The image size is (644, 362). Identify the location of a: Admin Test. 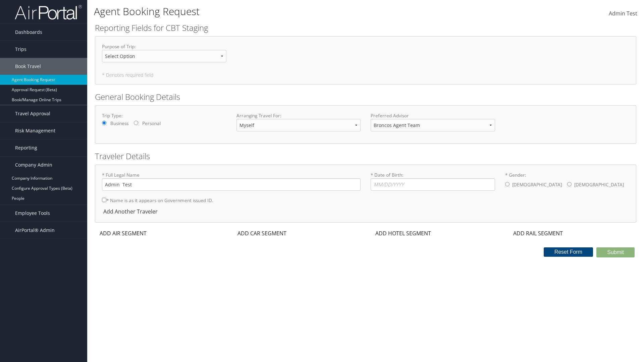
(623, 14).